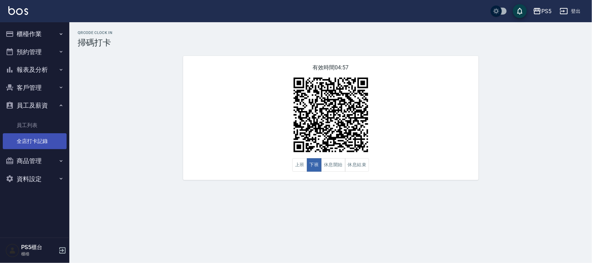 The width and height of the screenshot is (592, 263). Describe the element at coordinates (333, 165) in the screenshot. I see `button: 休息開始` at that location.